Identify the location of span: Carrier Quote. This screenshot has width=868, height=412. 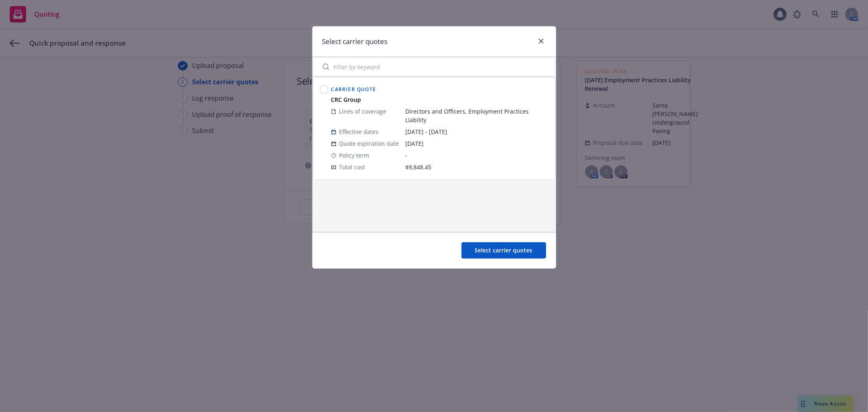
(354, 89).